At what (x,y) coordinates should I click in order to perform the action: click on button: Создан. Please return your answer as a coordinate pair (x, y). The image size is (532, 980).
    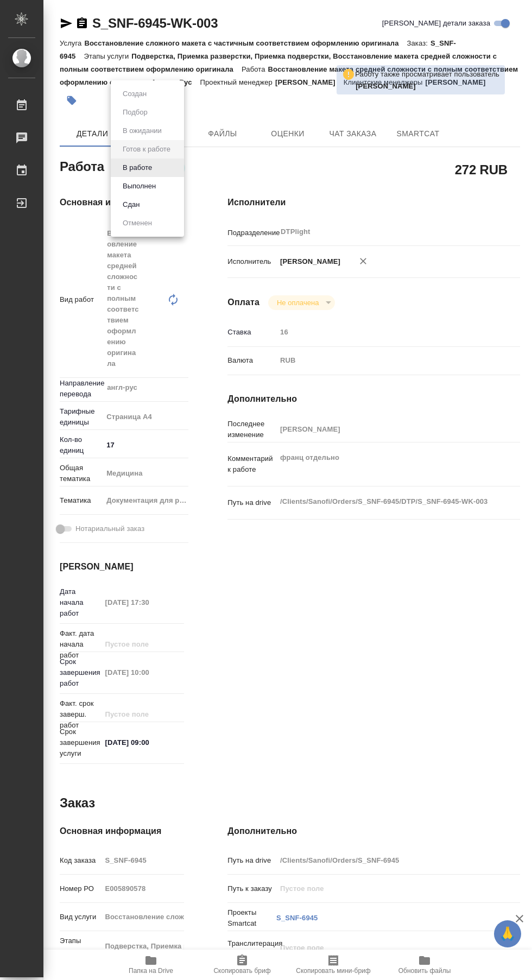
    Looking at the image, I should click on (134, 94).